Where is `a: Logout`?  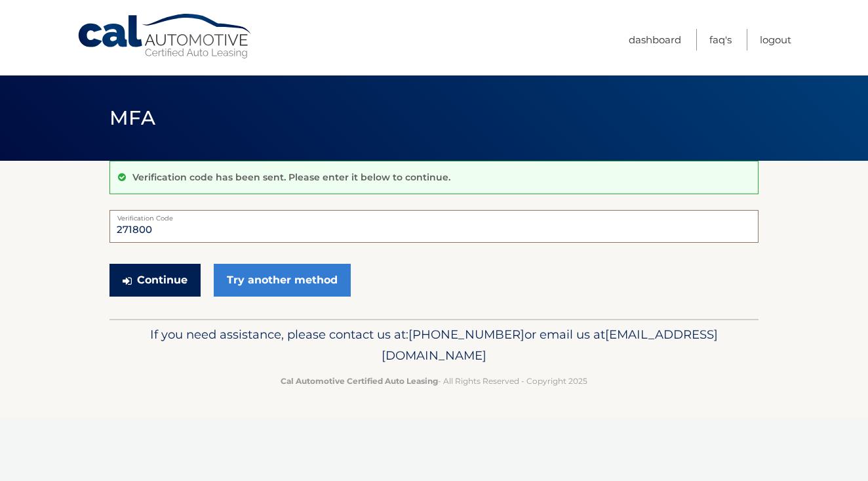
a: Logout is located at coordinates (776, 39).